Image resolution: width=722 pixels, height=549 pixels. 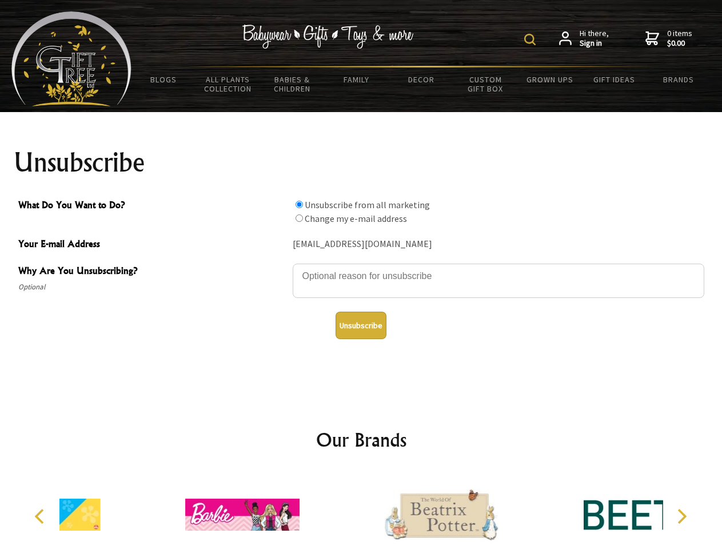 I want to click on a: Grown Ups, so click(x=549, y=79).